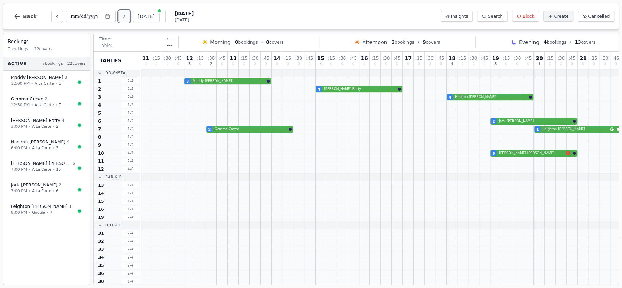  I want to click on button: Previous day, so click(57, 16).